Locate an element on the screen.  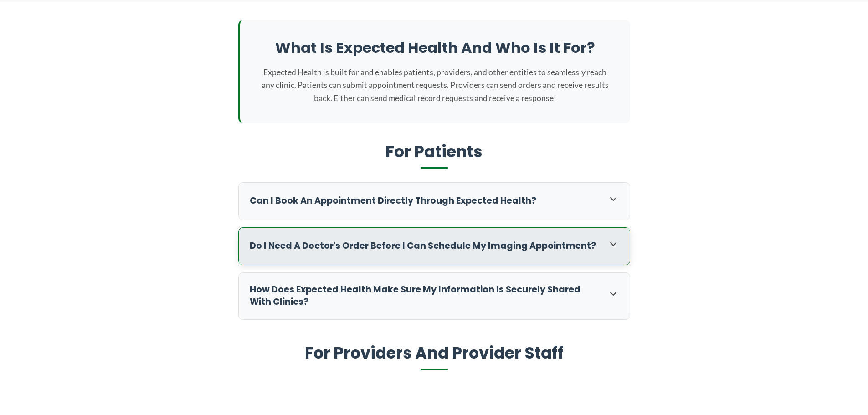
h3: Do I need a doctor's order before I can schedule my imaging appointment? is located at coordinates (424, 246).